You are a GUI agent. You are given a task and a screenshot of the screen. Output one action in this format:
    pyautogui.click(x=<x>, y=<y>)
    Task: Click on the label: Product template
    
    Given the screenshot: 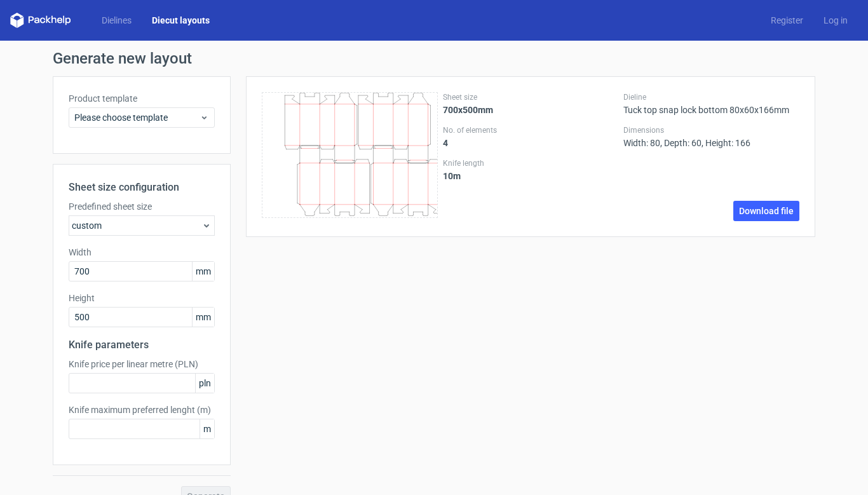 What is the action you would take?
    pyautogui.click(x=142, y=98)
    